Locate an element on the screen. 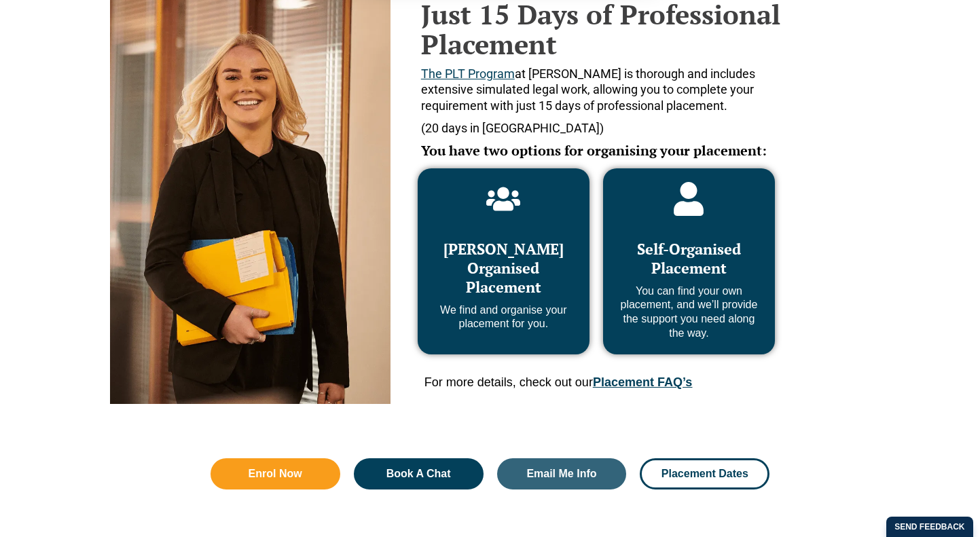  span: Self-Organised Placement is located at coordinates (689, 258).